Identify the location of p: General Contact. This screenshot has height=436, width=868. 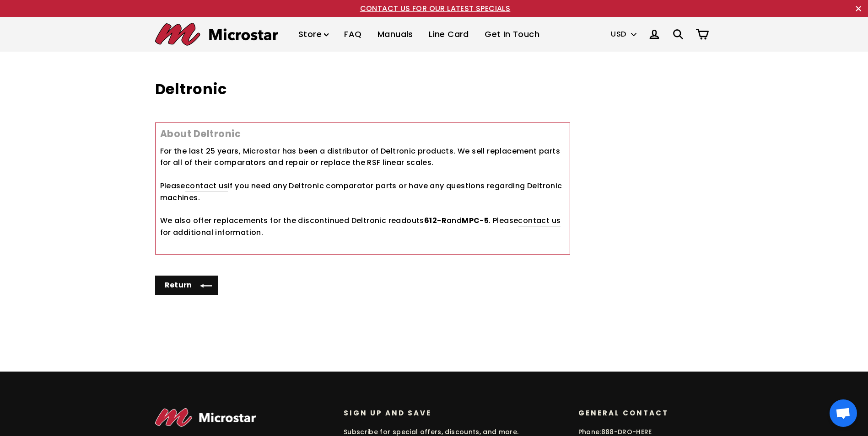
(643, 413).